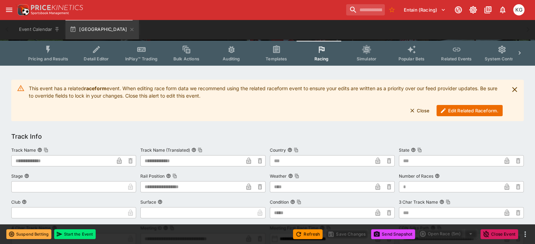 Image resolution: width=535 pixels, height=244 pixels. Describe the element at coordinates (194, 150) in the screenshot. I see `button: Track Name (Translated)Copy To Clipboard` at that location.